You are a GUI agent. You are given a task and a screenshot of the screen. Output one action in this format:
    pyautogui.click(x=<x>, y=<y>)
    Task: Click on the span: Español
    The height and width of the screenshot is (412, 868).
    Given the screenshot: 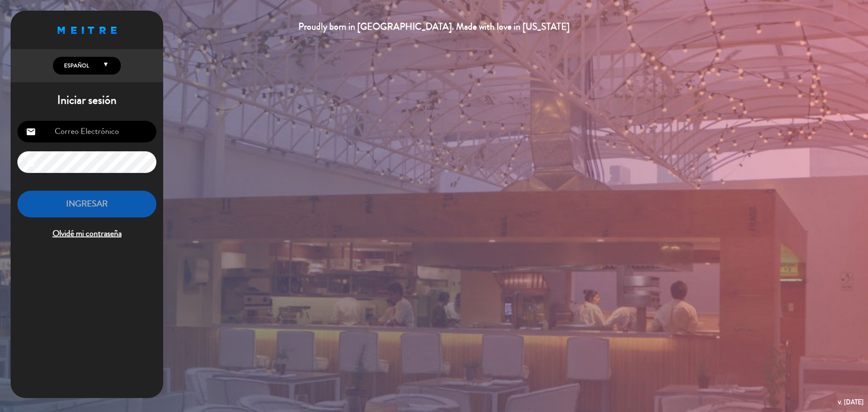 What is the action you would take?
    pyautogui.click(x=75, y=66)
    